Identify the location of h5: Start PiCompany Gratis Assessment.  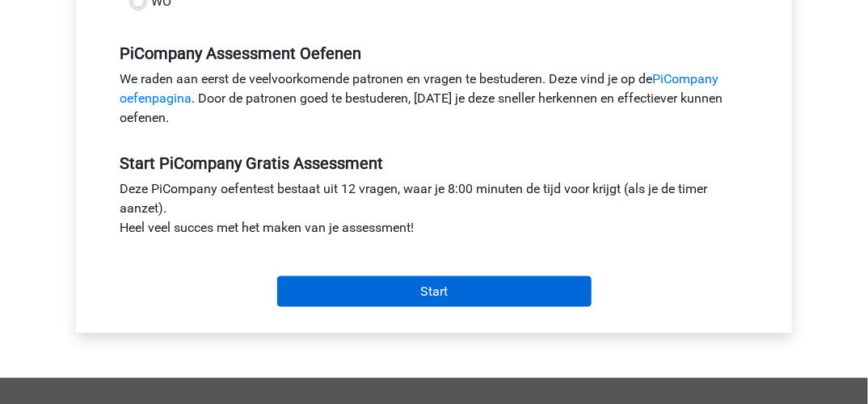
(434, 163).